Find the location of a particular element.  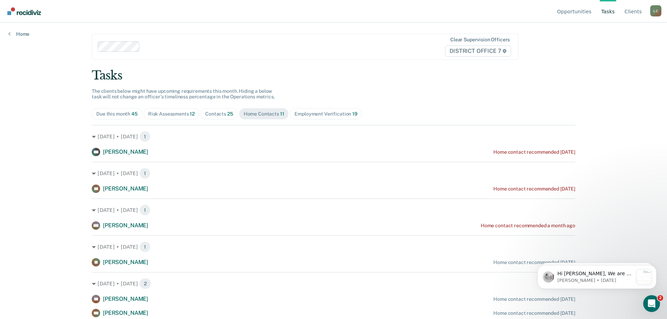

span: The clients below might have upcoming requirements this month. Hiding a below task will not chang... is located at coordinates (183, 94).